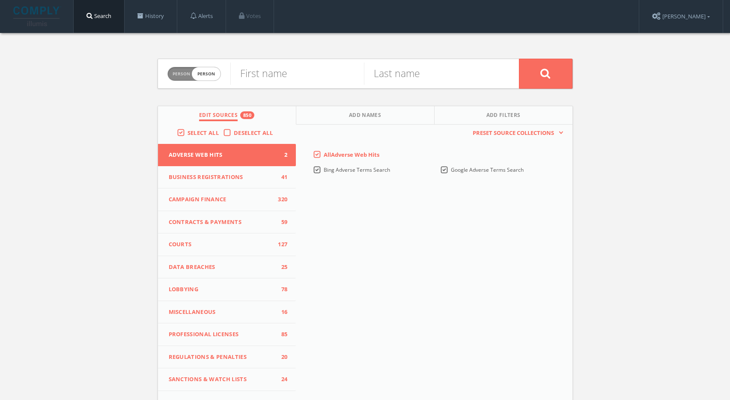 Image resolution: width=730 pixels, height=400 pixels. I want to click on span: Business Registrations, so click(222, 177).